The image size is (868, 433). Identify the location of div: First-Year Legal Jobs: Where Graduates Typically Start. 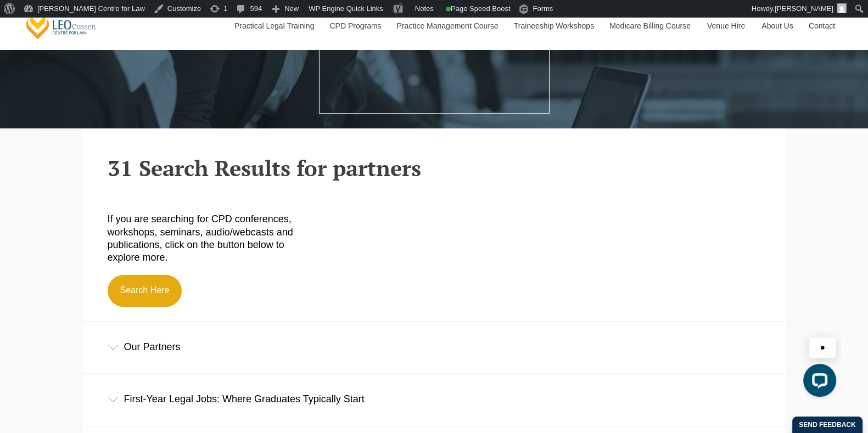
(434, 399).